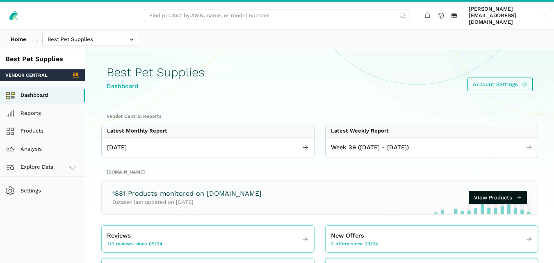 This screenshot has width=554, height=263. Describe the element at coordinates (31, 167) in the screenshot. I see `span: Explore Data` at that location.